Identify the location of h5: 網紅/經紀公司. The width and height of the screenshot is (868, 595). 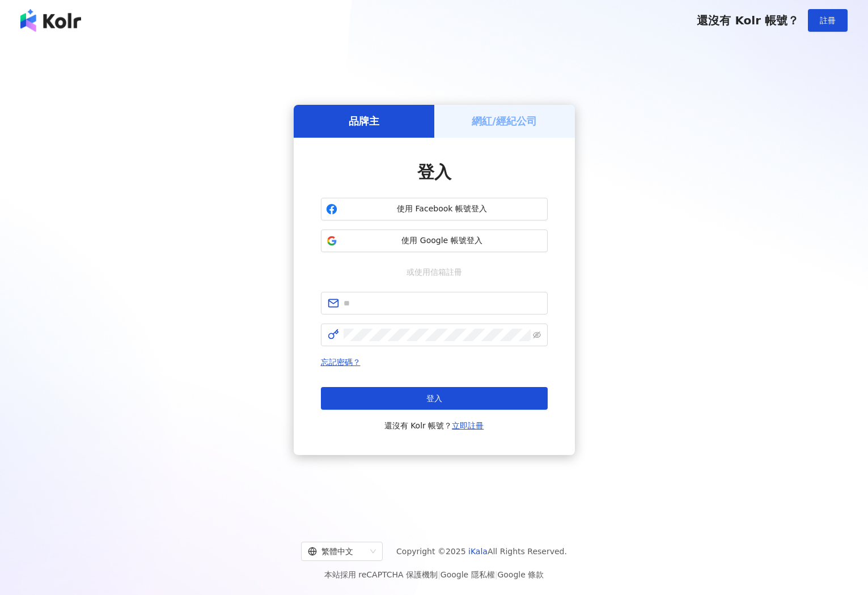
(504, 121).